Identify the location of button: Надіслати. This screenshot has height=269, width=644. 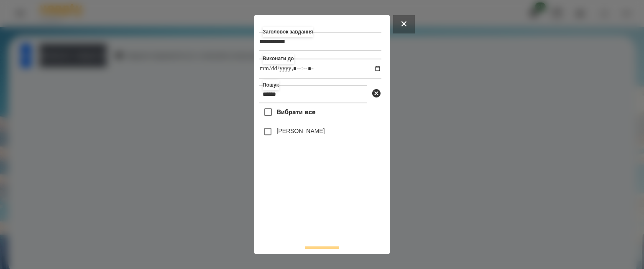
(322, 255).